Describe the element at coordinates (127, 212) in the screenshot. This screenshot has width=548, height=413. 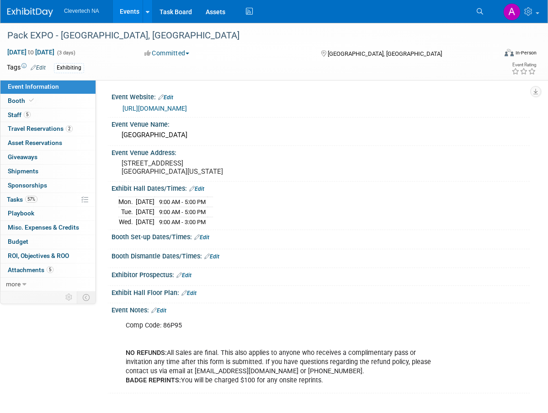
I see `td: Tue.` at that location.